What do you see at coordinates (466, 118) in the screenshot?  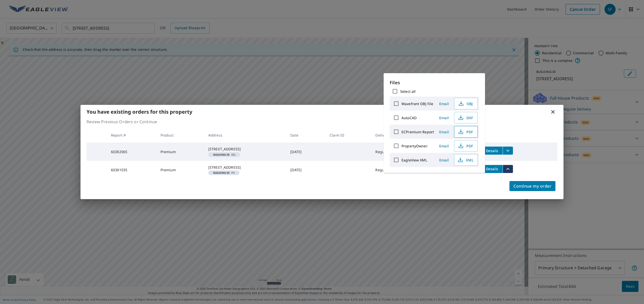 I see `button: DXF` at bounding box center [466, 118].